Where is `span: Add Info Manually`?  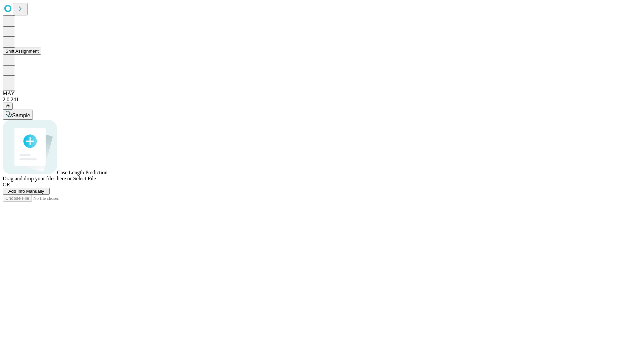
span: Add Info Manually is located at coordinates (26, 191).